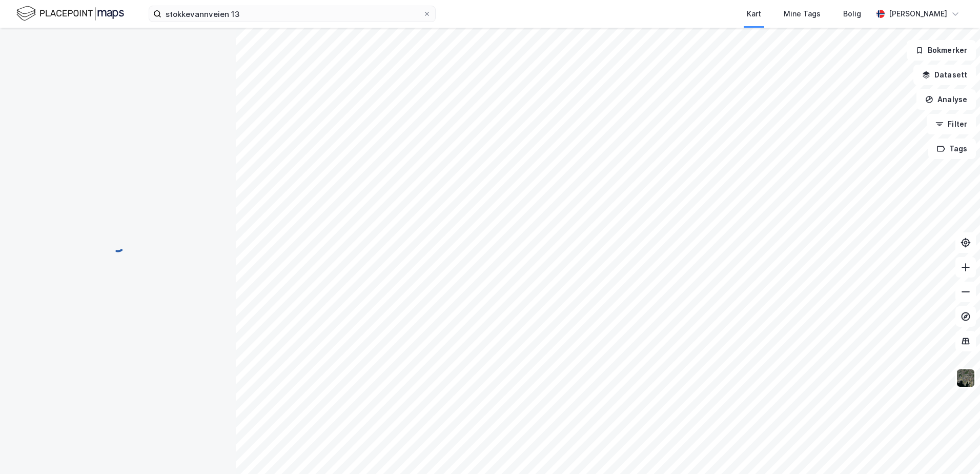  Describe the element at coordinates (952, 149) in the screenshot. I see `button: Tags` at that location.